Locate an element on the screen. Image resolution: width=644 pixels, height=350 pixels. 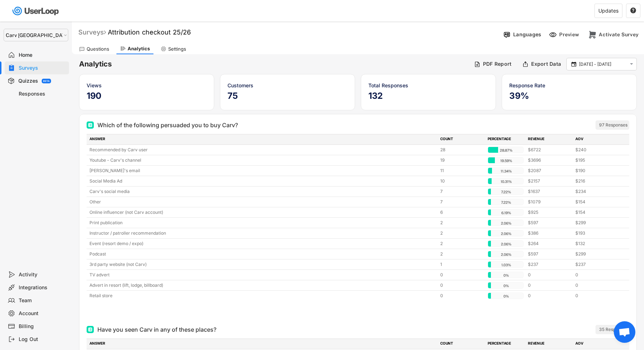
div: Which of the following persuaded you to buy Carv? is located at coordinates (167, 125).